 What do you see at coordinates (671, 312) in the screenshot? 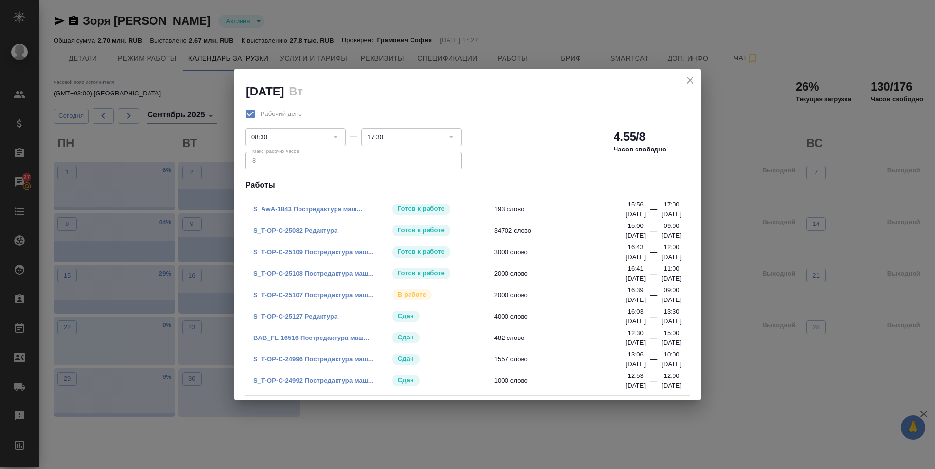
I see `p: 13:30` at bounding box center [671, 312].